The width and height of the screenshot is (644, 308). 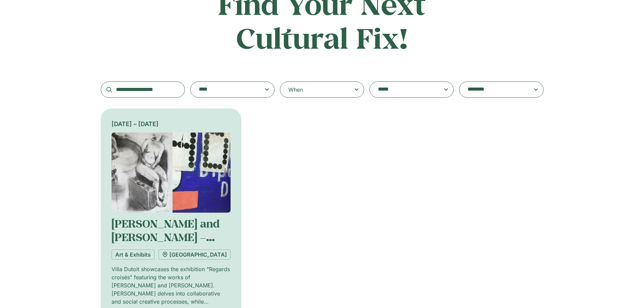 I want to click on a: Art & Exhibits, so click(x=133, y=254).